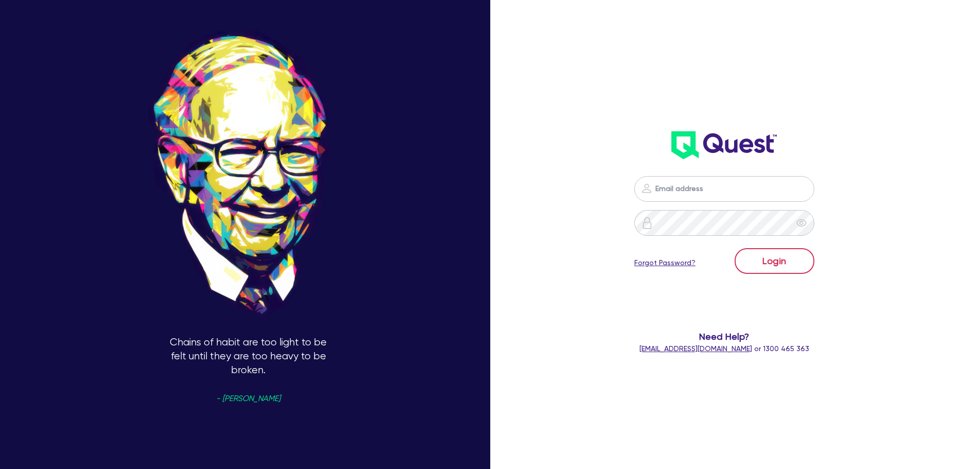  I want to click on span: Need Help?, so click(724, 336).